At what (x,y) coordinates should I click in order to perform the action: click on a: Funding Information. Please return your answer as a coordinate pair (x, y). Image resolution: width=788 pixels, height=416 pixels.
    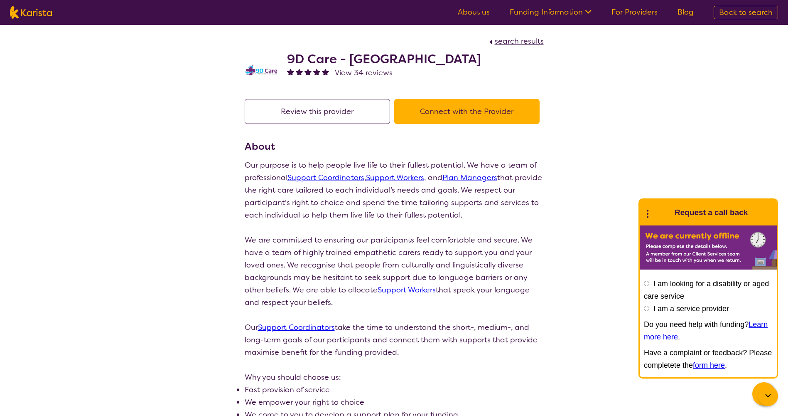
    Looking at the image, I should click on (551, 12).